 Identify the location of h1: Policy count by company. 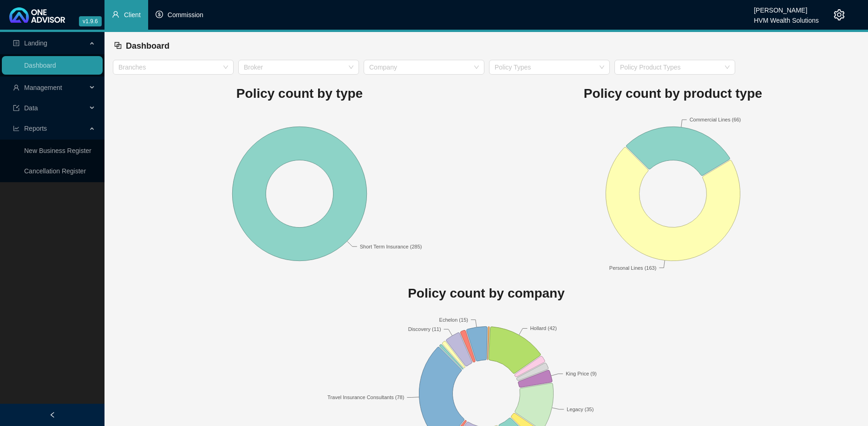
(486, 293).